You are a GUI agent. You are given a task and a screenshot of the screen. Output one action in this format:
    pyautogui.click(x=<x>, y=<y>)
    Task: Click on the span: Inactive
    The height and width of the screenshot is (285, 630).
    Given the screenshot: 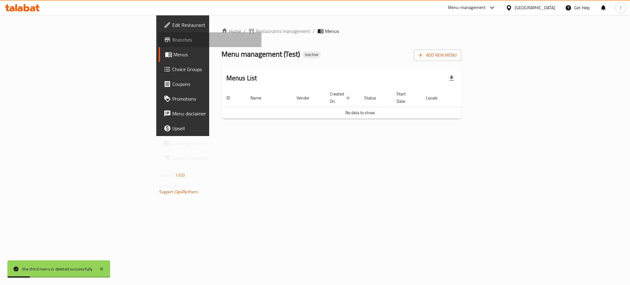 What is the action you would take?
    pyautogui.click(x=311, y=54)
    